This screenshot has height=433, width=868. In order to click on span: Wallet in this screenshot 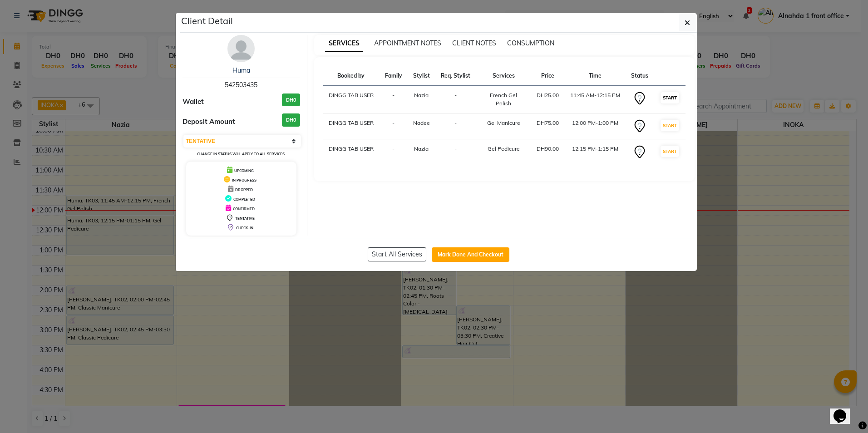, I will do `click(193, 102)`.